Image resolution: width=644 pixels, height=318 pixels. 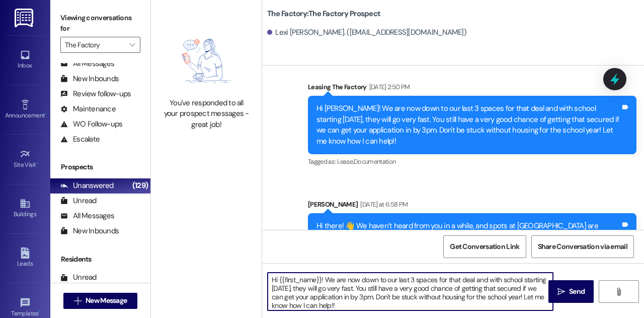 What do you see at coordinates (100, 259) in the screenshot?
I see `div: Residents` at bounding box center [100, 259].